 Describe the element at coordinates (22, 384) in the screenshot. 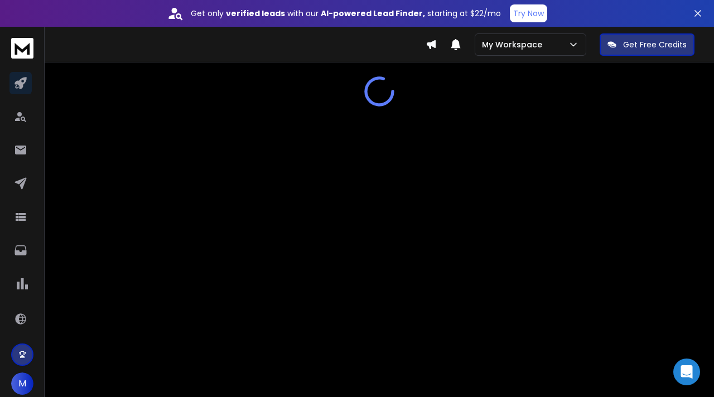

I see `span: M` at that location.